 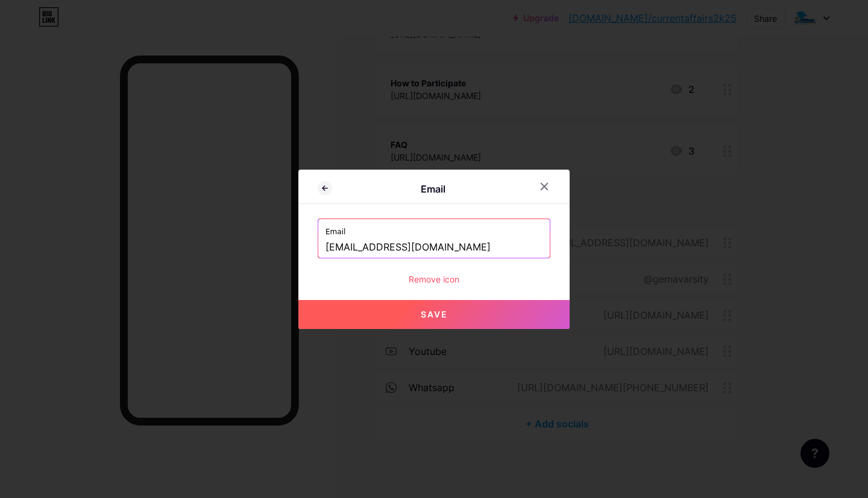 I want to click on span: Save, so click(x=434, y=314).